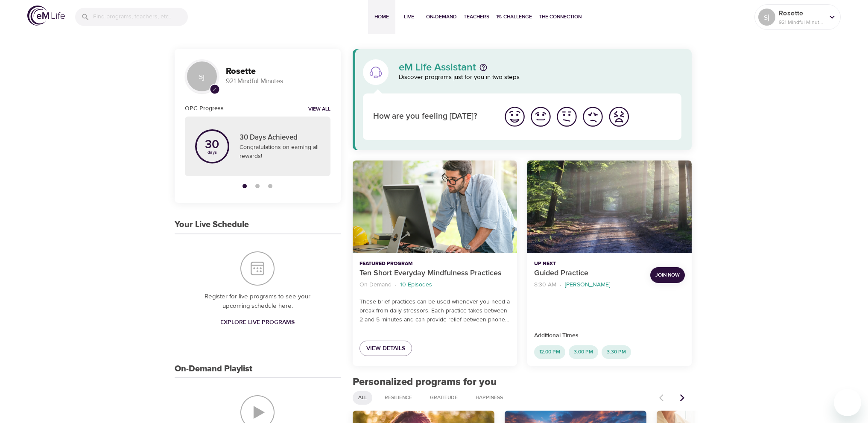  I want to click on p: 8:30 AM, so click(545, 285).